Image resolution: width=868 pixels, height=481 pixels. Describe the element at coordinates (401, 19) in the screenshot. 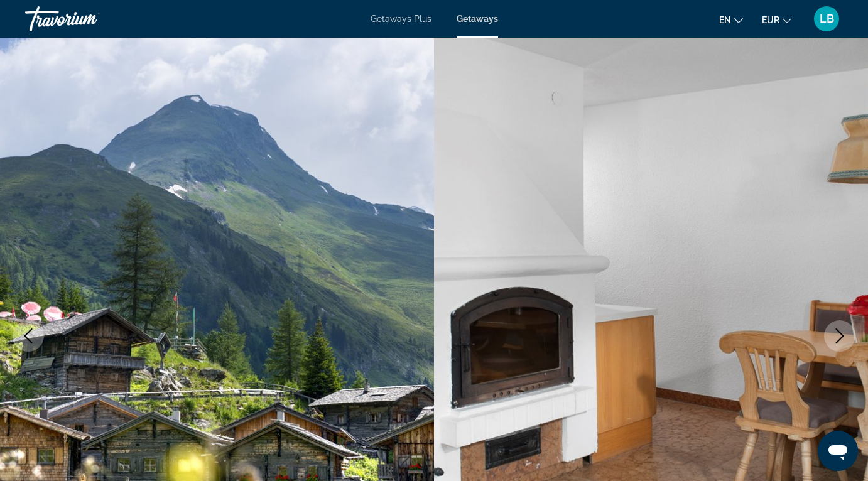

I see `span: Getaways Plus` at that location.